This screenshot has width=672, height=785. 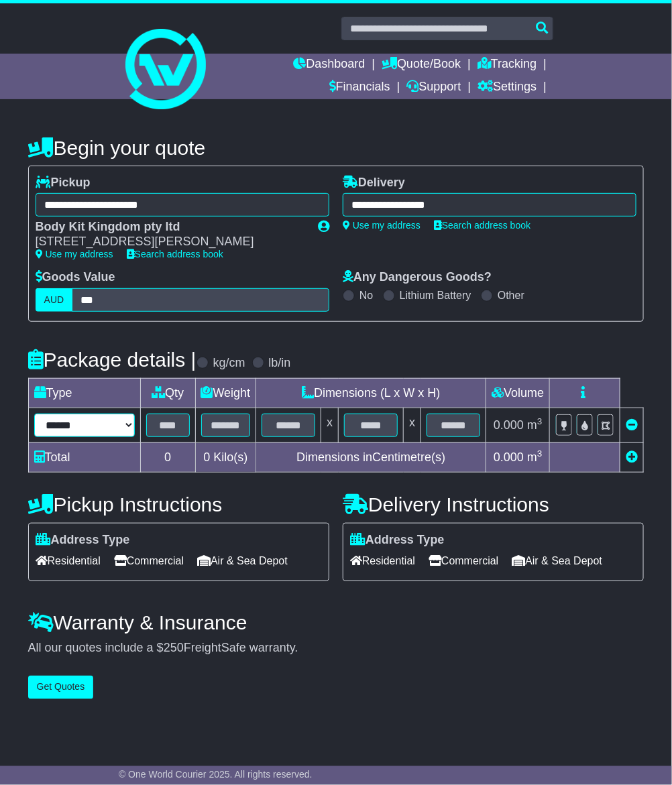 What do you see at coordinates (373, 183) in the screenshot?
I see `label: Delivery` at bounding box center [373, 183].